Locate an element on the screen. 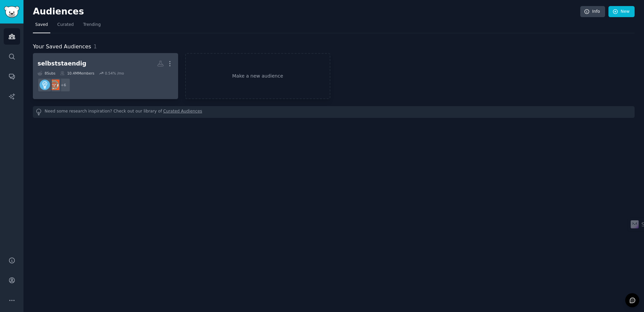  h2: Audiences is located at coordinates (307, 12).